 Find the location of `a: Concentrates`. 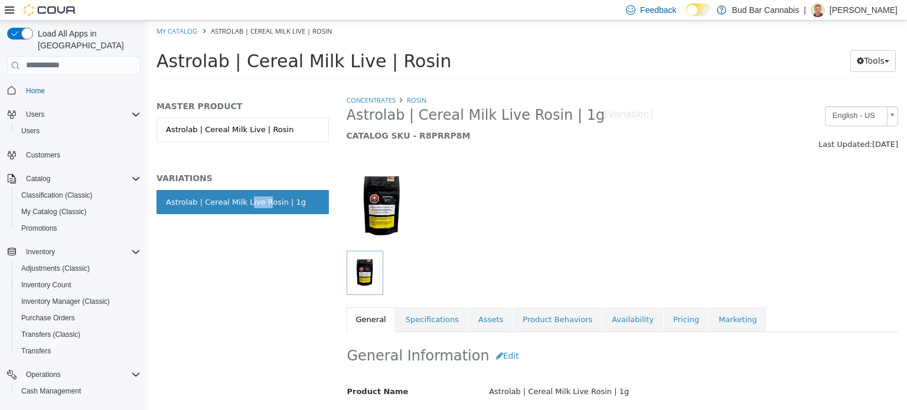

a: Concentrates is located at coordinates (223, 79).